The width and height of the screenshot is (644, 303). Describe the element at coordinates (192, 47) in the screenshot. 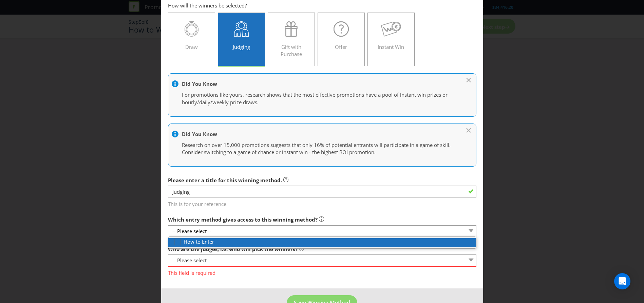

I see `span: Draw` at that location.